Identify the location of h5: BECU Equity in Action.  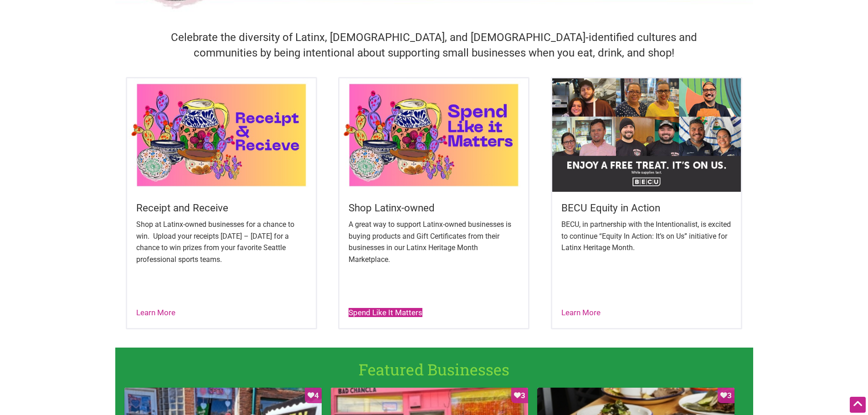
(646, 208).